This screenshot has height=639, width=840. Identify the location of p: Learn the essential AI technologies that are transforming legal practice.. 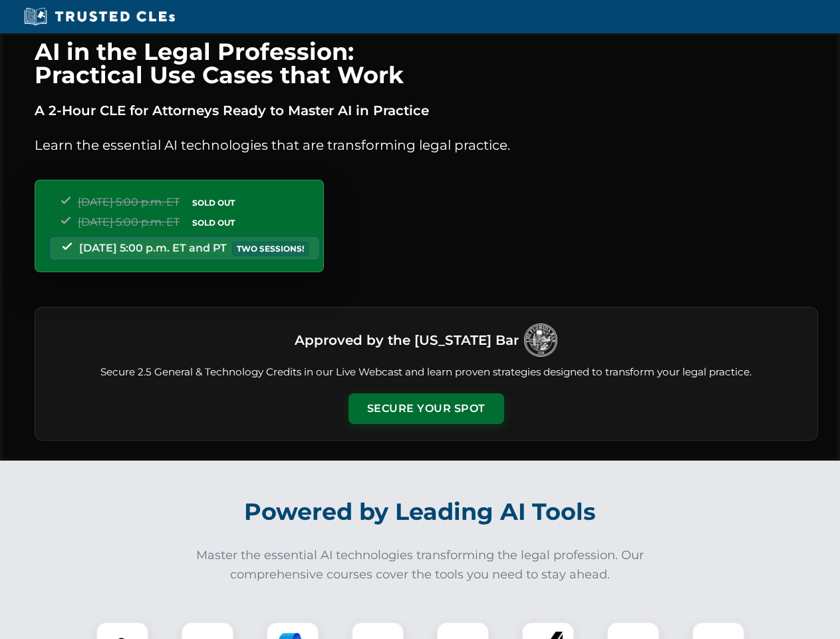
(426, 145).